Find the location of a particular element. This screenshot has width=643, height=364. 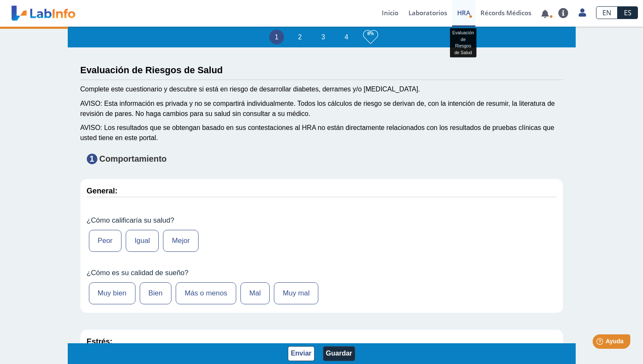

div: AVISO: Esta información es privada y no se compartirá individualmente. Todos los cálculos de ries... is located at coordinates (322, 109).